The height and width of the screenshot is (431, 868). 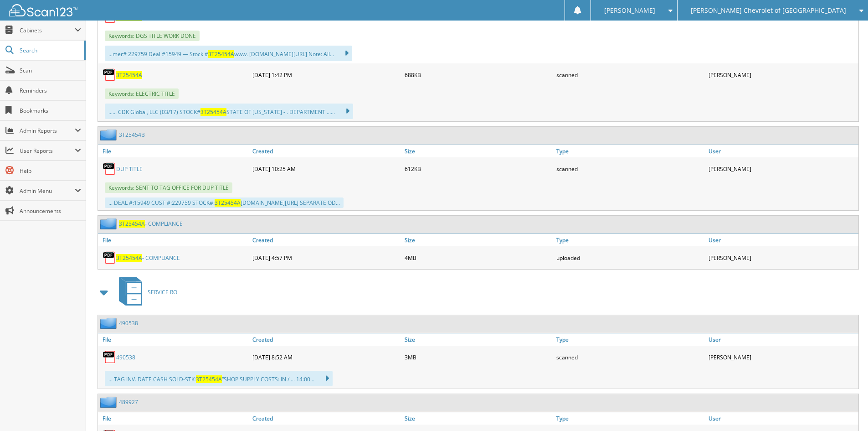 What do you see at coordinates (129, 402) in the screenshot?
I see `a: 489927` at bounding box center [129, 402].